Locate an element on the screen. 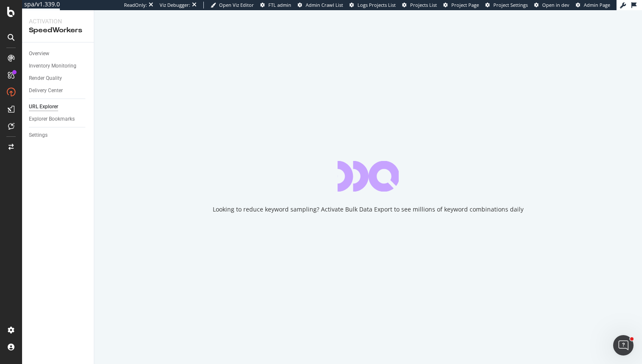 This screenshot has width=642, height=364. div: SpeedWorkers is located at coordinates (58, 30).